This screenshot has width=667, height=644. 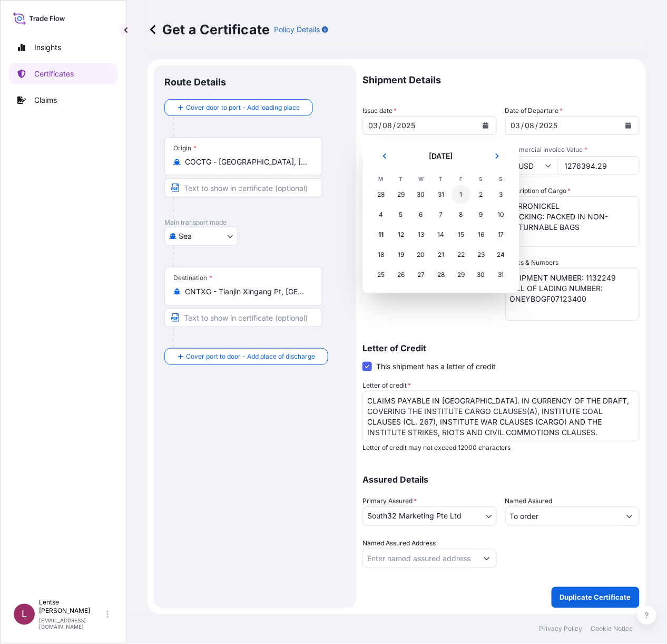 I want to click on div: Wednesday 6 August 2025, so click(x=421, y=215).